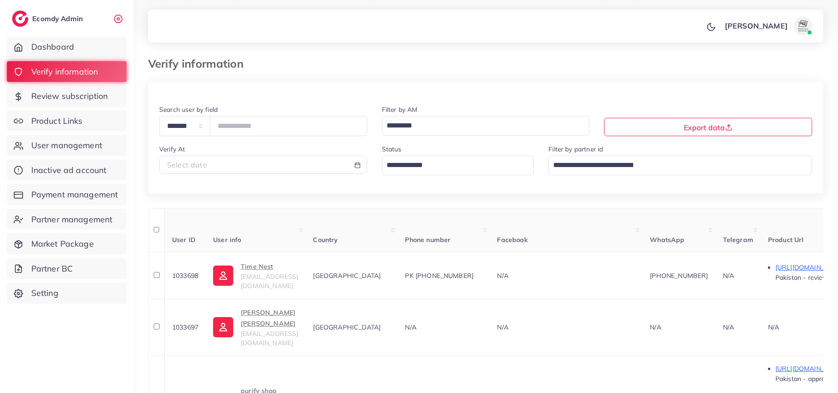  What do you see at coordinates (807, 278) in the screenshot?
I see `span: Pakistan - reviewing` at bounding box center [807, 278].